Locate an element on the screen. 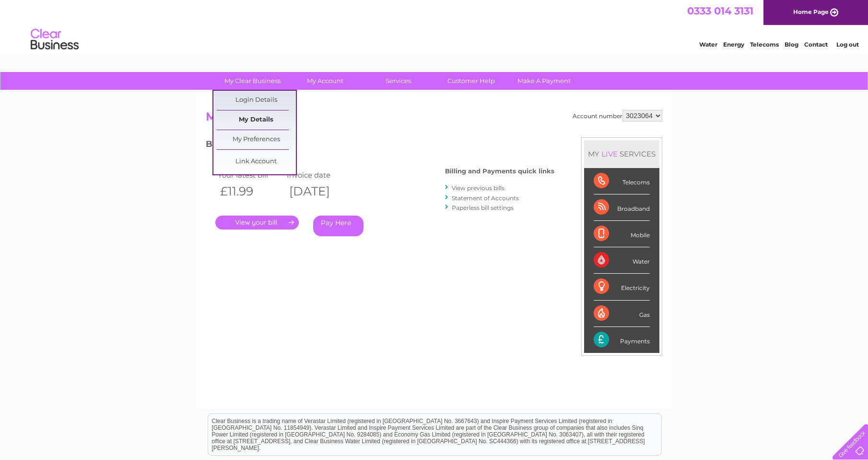  a: My Clear Business is located at coordinates (252, 80).